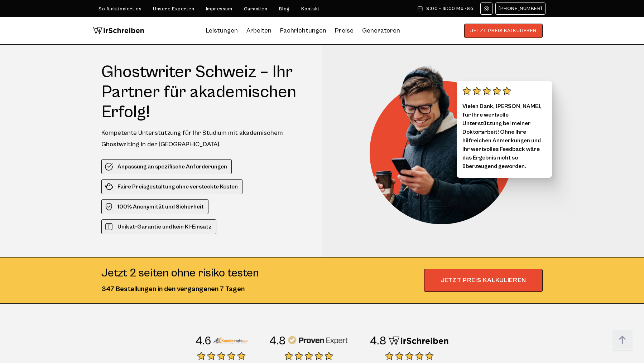 The width and height of the screenshot is (644, 363). Describe the element at coordinates (203, 342) in the screenshot. I see `div: 4.6` at that location.